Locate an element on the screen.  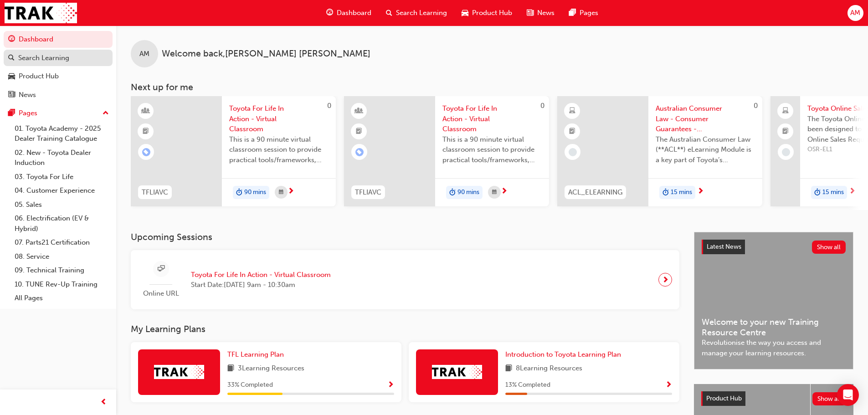
a: 03. Toyota For Life is located at coordinates (62, 177).